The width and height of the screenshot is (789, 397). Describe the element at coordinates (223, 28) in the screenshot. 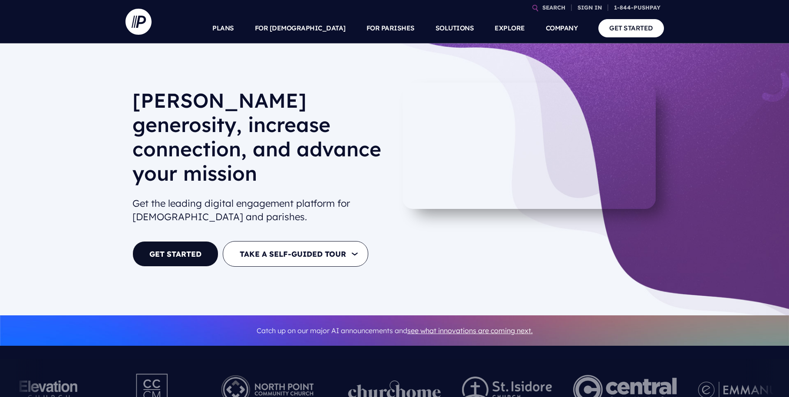

I see `a: PLANS` at that location.